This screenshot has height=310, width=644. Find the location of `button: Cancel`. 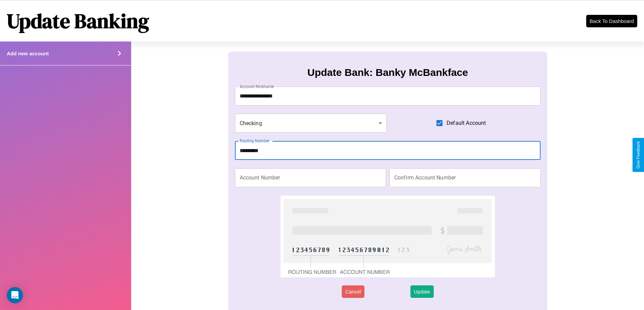

button: Cancel is located at coordinates (353, 292).